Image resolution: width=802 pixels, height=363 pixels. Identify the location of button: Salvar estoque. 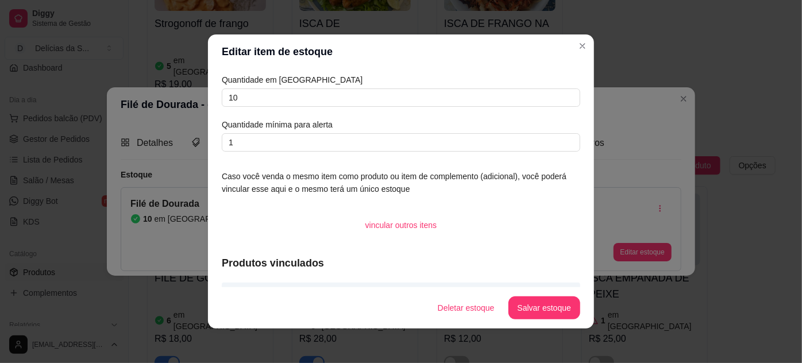
(544, 308).